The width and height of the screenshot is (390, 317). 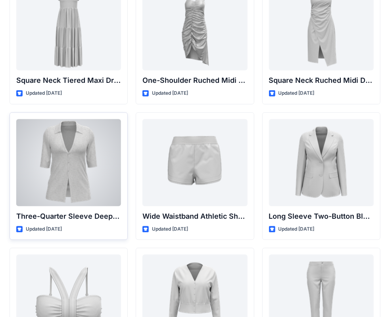 What do you see at coordinates (321, 217) in the screenshot?
I see `p: Long Sleeve Two-Button Blazer with Flap Pockets` at bounding box center [321, 217].